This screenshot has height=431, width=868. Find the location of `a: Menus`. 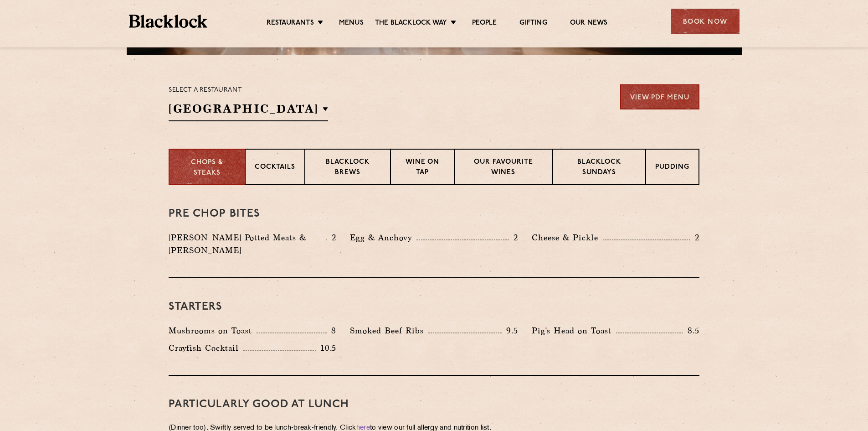

a: Menus is located at coordinates (351, 23).